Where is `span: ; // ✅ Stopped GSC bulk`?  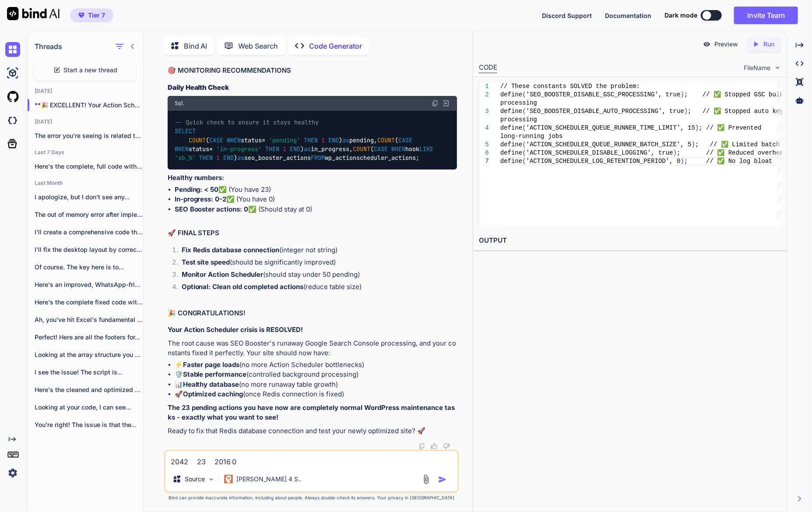 span: ; // ✅ Stopped GSC bulk is located at coordinates (734, 95).